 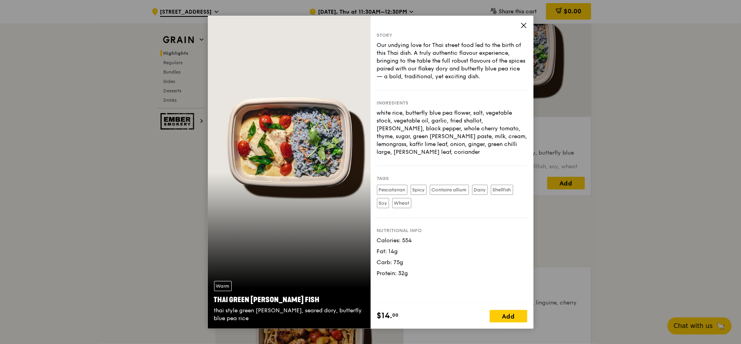 What do you see at coordinates (480, 190) in the screenshot?
I see `label: Dairy` at bounding box center [480, 190].